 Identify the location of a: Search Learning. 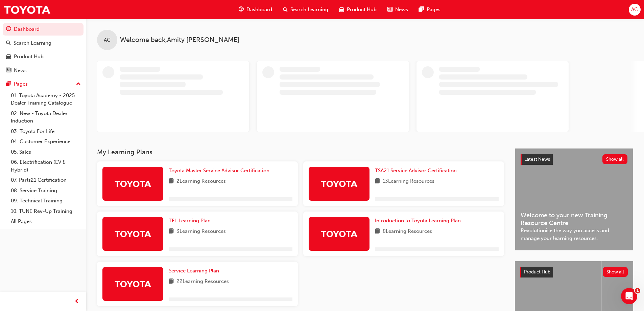
(43, 43).